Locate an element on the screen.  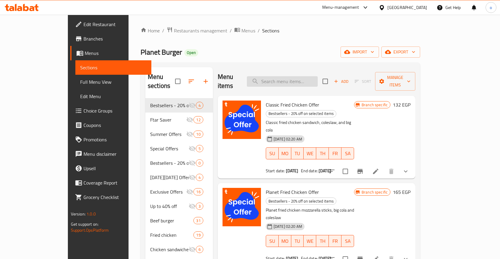
a: Branches is located at coordinates (111, 39).